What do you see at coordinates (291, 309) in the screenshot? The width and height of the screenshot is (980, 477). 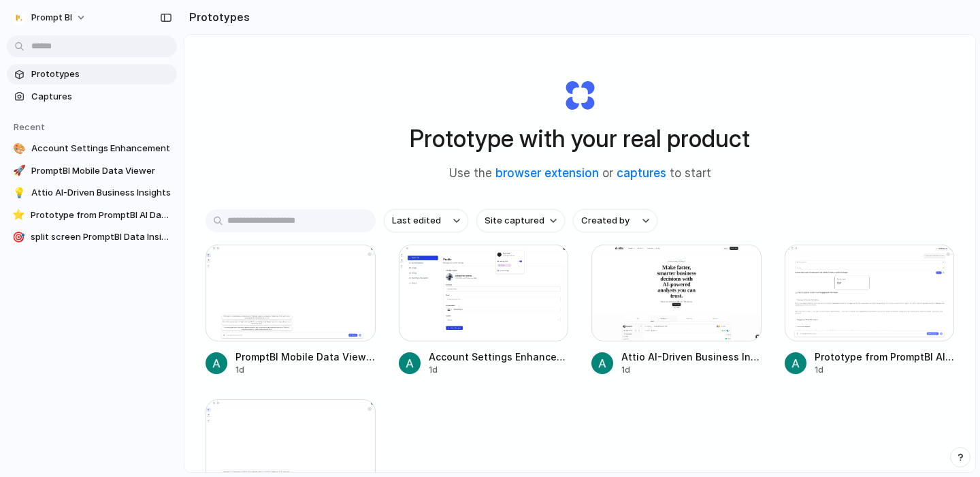 I see `a: PromptBI Mobile Data ViewerPromptBI Mobile Data Viewer1d` at bounding box center [291, 309].